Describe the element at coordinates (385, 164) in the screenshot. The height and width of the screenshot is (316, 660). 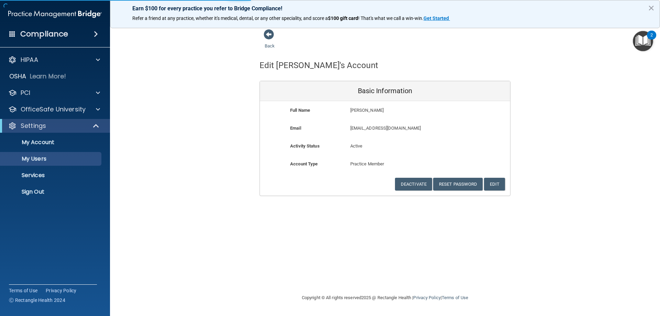
I see `p: Practice Member` at that location.